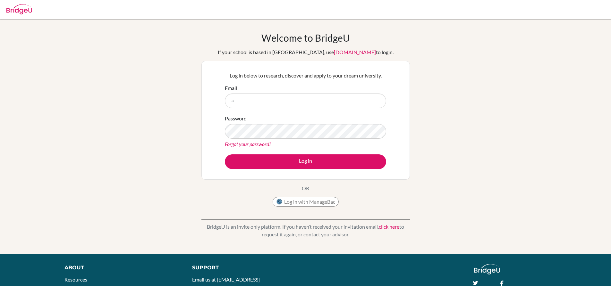 This screenshot has height=286, width=611. Describe the element at coordinates (306, 38) in the screenshot. I see `h1: Welcome to BridgeU` at that location.